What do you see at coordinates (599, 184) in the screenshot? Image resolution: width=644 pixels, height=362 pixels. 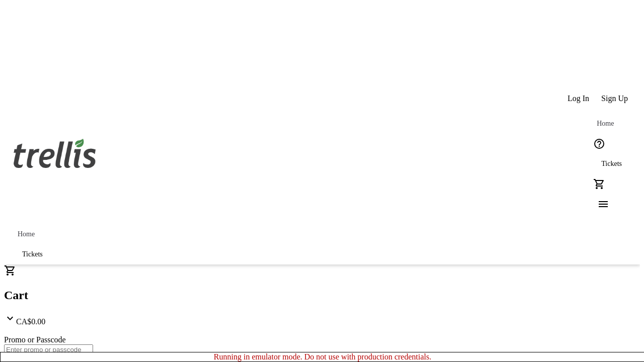 I see `button: Cart` at bounding box center [599, 184].